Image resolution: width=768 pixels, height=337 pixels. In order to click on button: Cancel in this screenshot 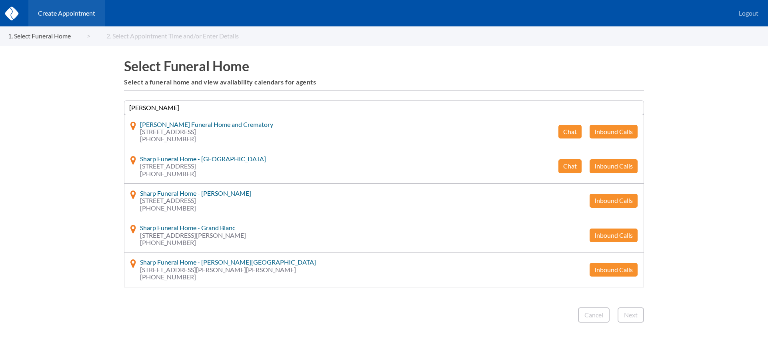, I will do `click(594, 315)`.